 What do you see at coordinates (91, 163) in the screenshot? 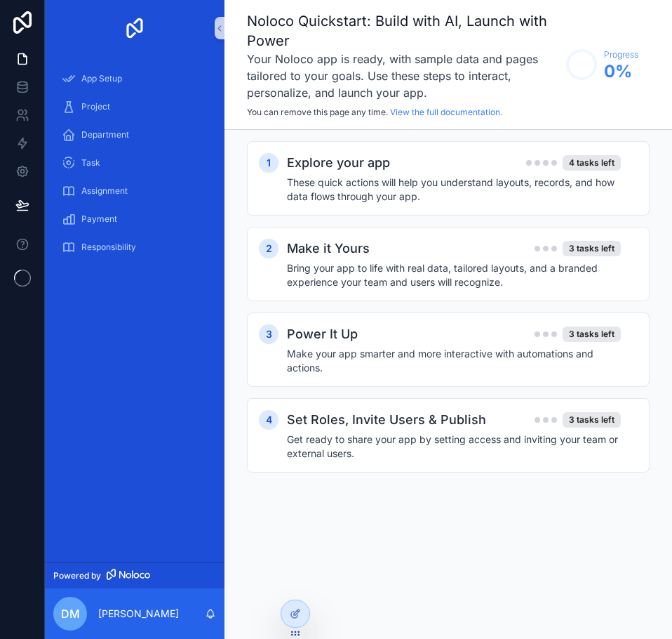
I see `span: Task` at bounding box center [91, 163].